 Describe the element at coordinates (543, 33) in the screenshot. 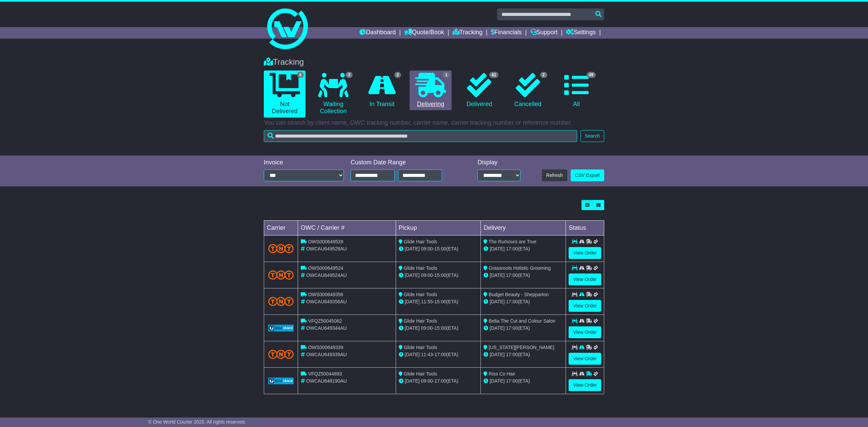

I see `a: Support` at that location.